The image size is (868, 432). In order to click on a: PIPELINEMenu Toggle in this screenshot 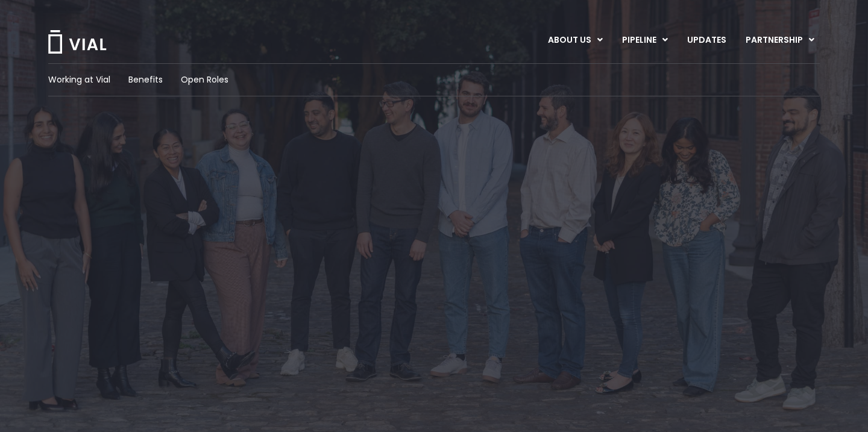, I will do `click(644, 40)`.